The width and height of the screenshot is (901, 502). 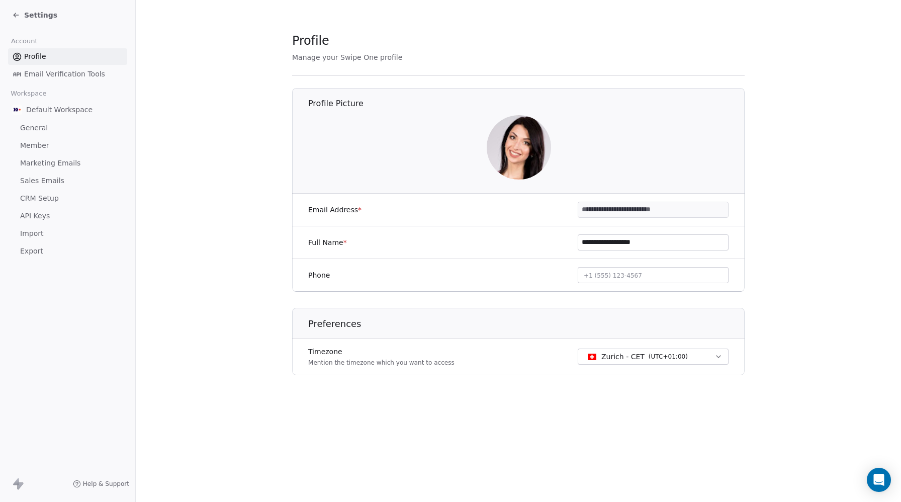 What do you see at coordinates (381, 351) in the screenshot?
I see `label: Timezone` at bounding box center [381, 351].